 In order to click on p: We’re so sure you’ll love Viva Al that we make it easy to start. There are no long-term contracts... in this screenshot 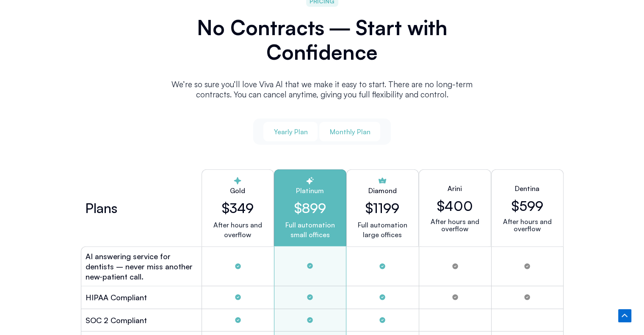, I will do `click(322, 90)`.